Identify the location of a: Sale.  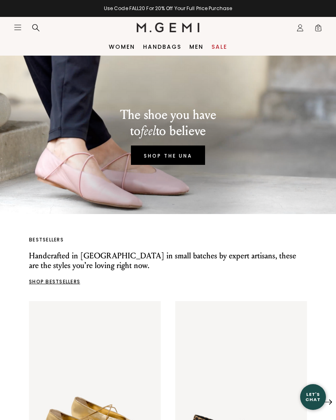
(219, 47).